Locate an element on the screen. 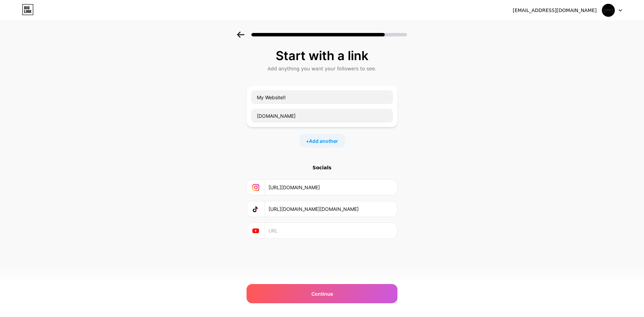  div: Socials is located at coordinates (322, 167).